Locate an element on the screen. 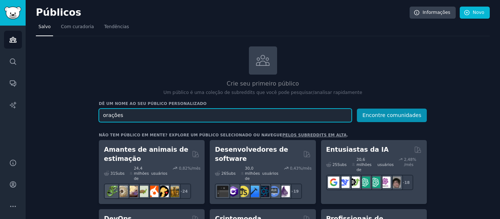 This screenshot has height=219, width=500. font: Desenvolvedores de software is located at coordinates (252, 154).